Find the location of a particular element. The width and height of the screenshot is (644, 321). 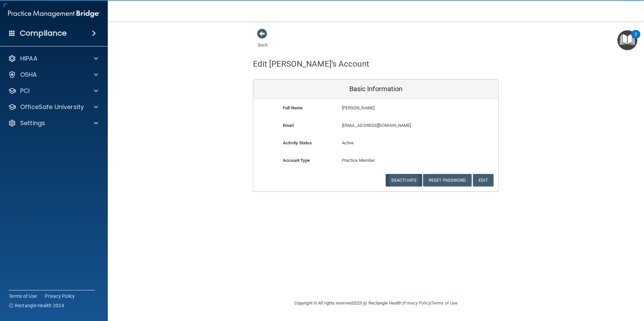

p: OfficeSafe University is located at coordinates (52, 107).